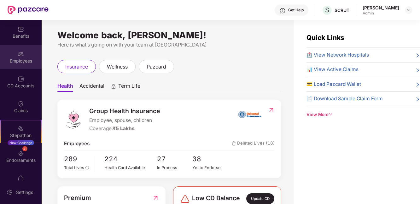  Describe the element at coordinates (92, 87) in the screenshot. I see `span: Accidental` at that location.